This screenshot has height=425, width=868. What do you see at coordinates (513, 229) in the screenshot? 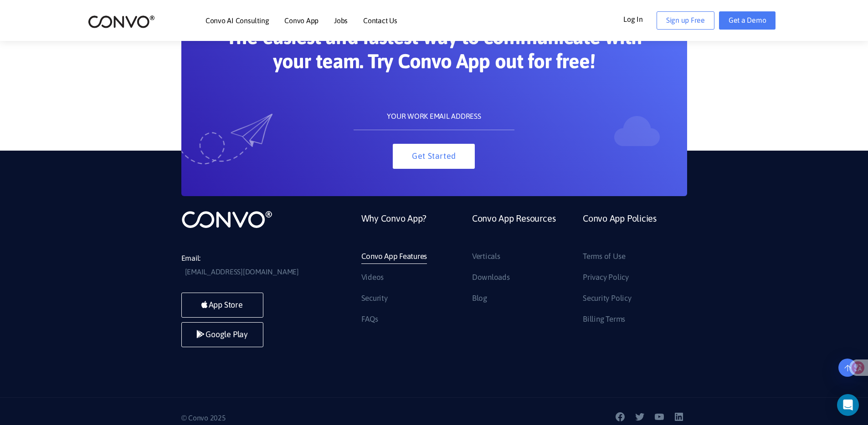
I see `a: Convo App Resources` at bounding box center [513, 229].